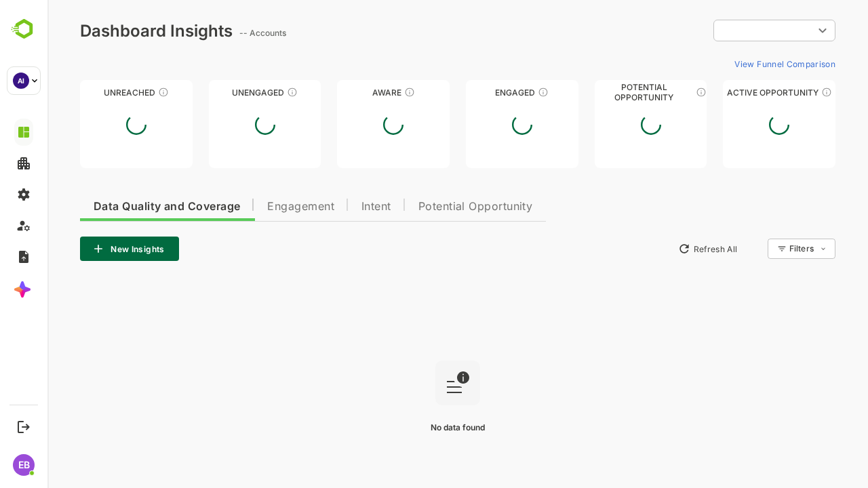 The width and height of the screenshot is (868, 488). I want to click on div: Unengaged, so click(217, 92).